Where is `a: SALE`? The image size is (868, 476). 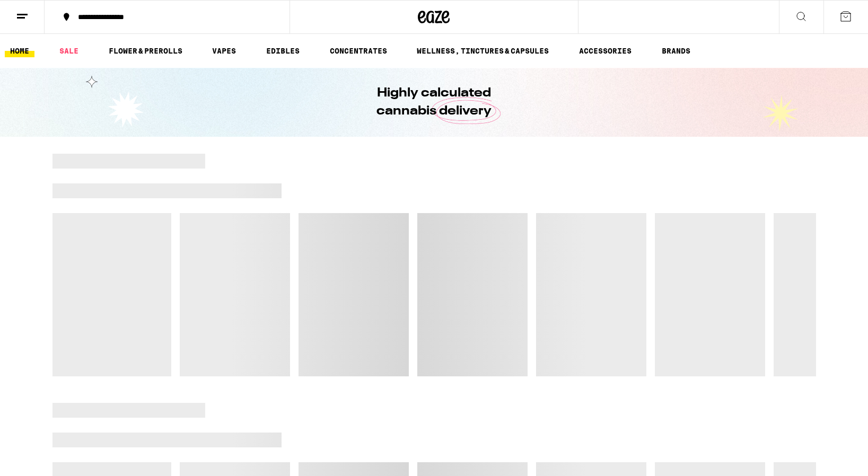
a: SALE is located at coordinates (69, 51).